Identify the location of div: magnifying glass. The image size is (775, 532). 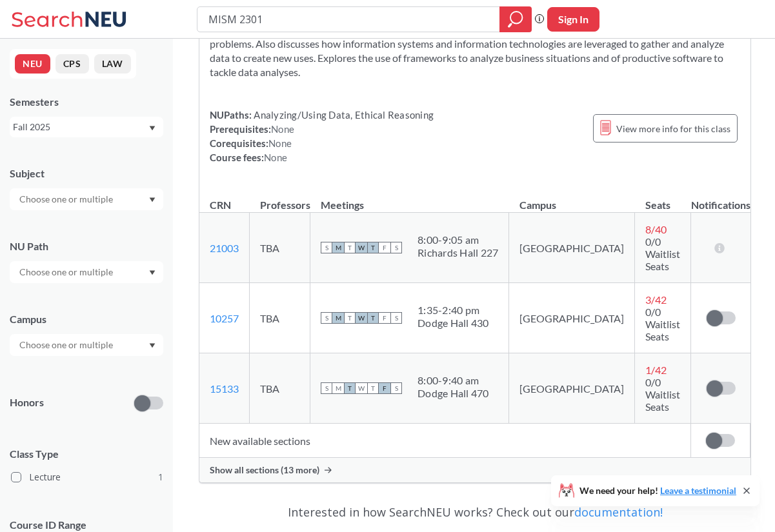
(516, 19).